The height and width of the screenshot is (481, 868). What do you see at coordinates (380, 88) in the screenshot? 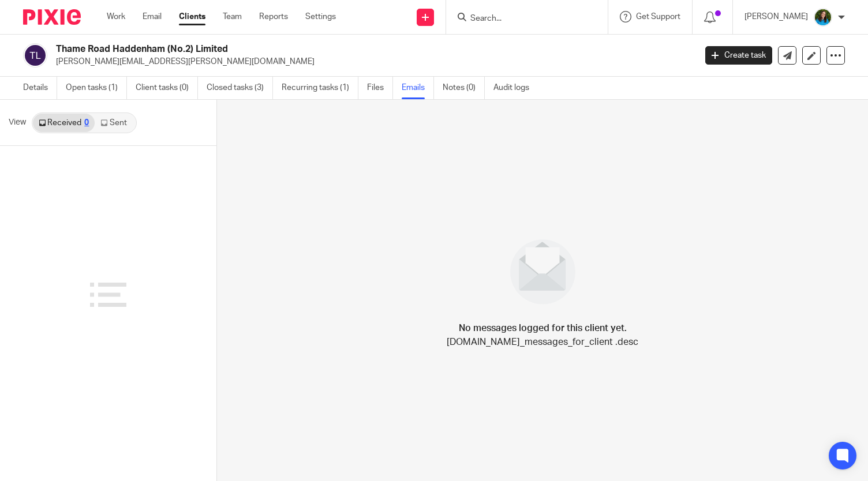
I see `a: Files` at bounding box center [380, 88].